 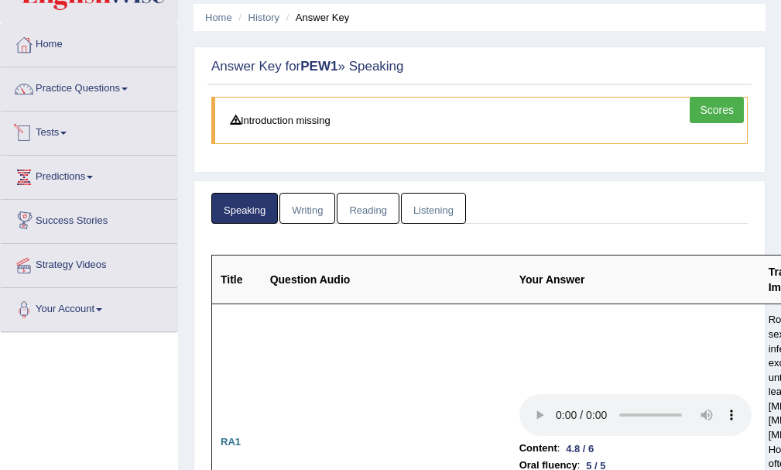 I want to click on div: 4.8 / 6, so click(x=579, y=448).